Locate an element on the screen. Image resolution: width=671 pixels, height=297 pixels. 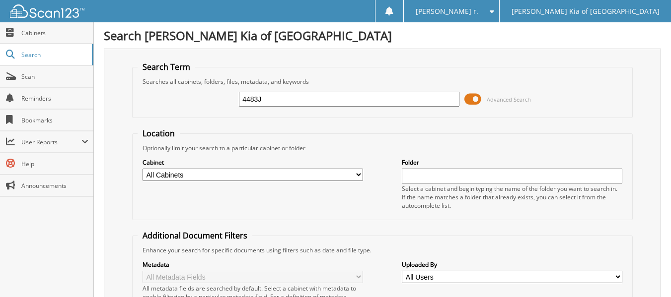
span: Search is located at coordinates (54, 55).